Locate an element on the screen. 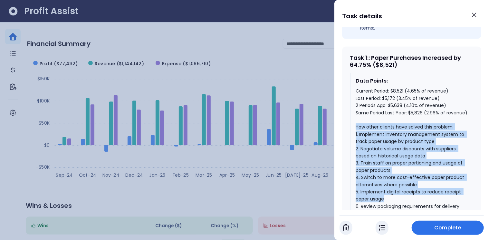 This screenshot has height=240, width=489. div: Data Points: is located at coordinates (412, 81).